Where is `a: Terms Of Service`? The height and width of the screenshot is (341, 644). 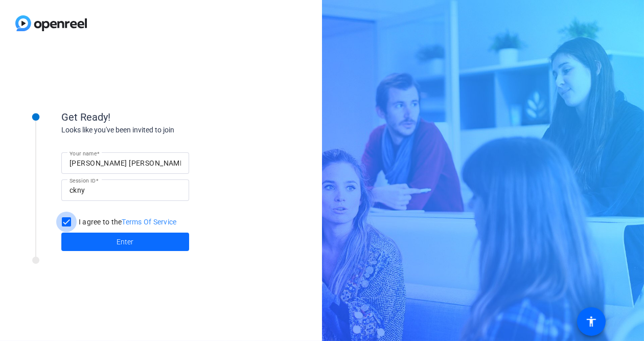
a: Terms Of Service is located at coordinates (149, 222).